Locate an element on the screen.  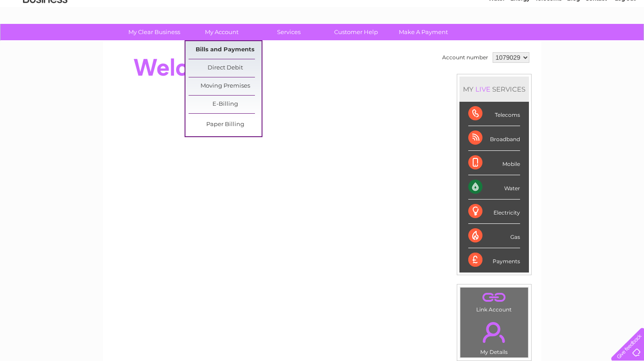
div: Payments is located at coordinates (494, 260).